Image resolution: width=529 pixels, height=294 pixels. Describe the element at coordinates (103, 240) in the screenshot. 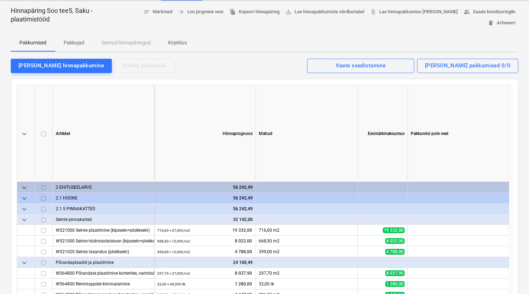

I see `div: W521000 Seinte hüdroisolatsioon (kipssein+plokksein)` at that location.